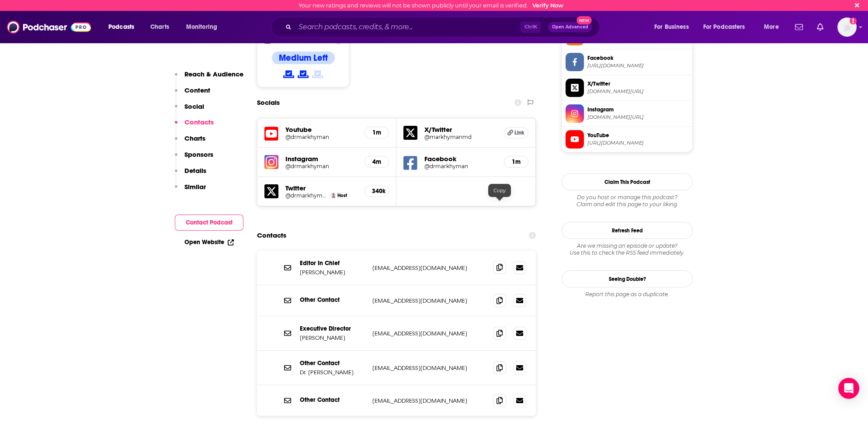  I want to click on span: X/Twitter, so click(638, 84).